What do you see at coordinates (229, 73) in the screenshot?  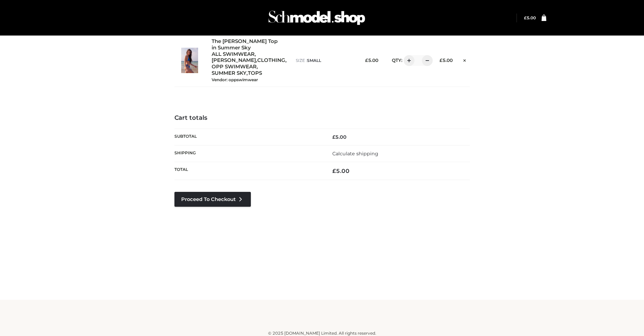 I see `a: SUMMER SKY` at bounding box center [229, 73].